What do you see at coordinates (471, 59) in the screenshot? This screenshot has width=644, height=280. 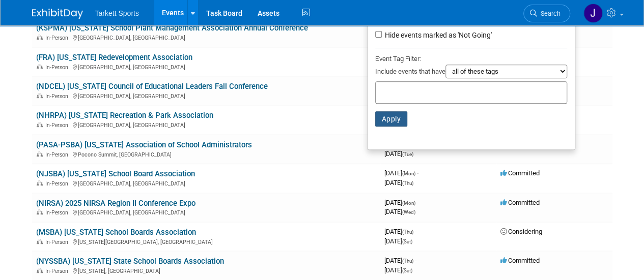 I see `div: Event Tag Filter:` at bounding box center [471, 59].